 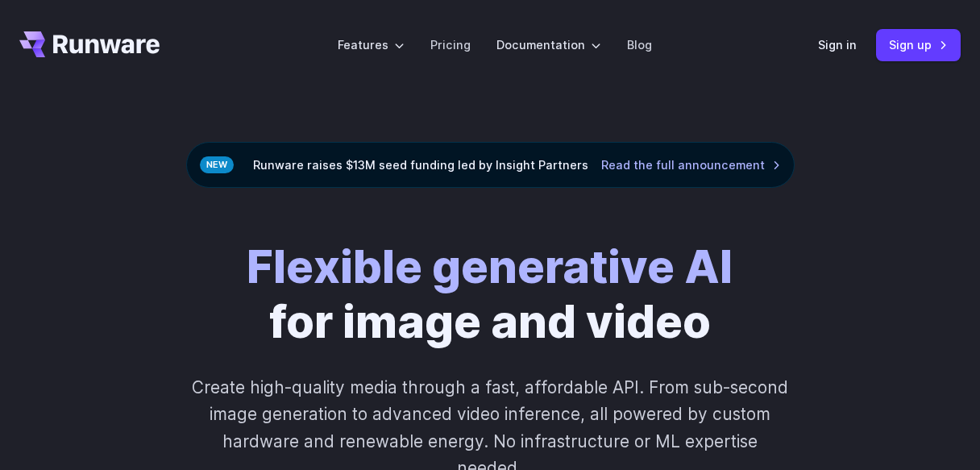 I want to click on a: Sign in, so click(x=838, y=45).